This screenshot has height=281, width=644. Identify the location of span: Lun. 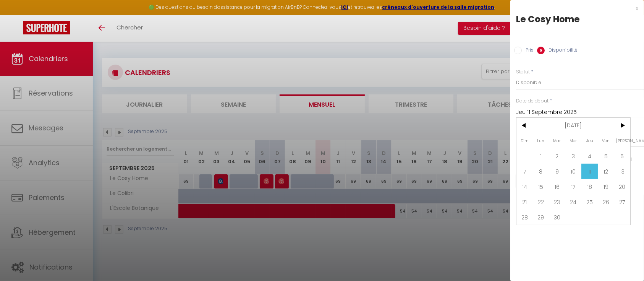
(541, 140).